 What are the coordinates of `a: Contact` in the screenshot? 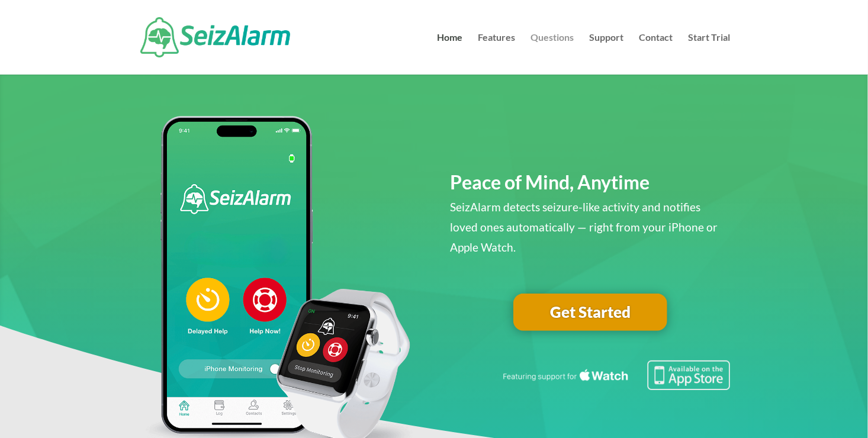 It's located at (656, 54).